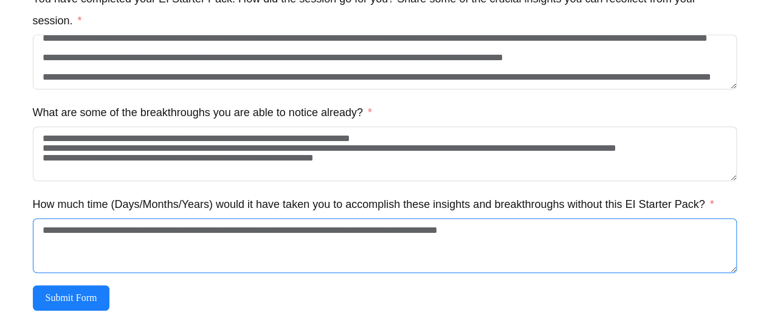 This screenshot has width=769, height=335. Describe the element at coordinates (202, 112) in the screenshot. I see `label: What are some of the breakthroughs you are able to notice already?` at that location.